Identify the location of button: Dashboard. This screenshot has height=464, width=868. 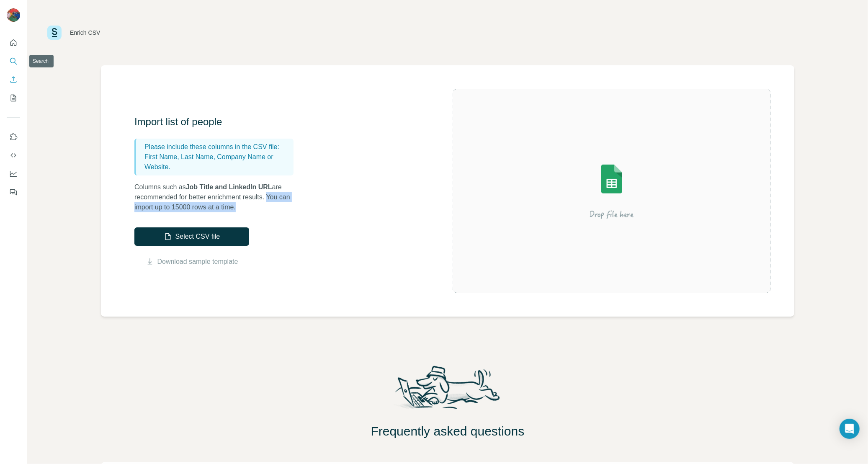
(13, 174).